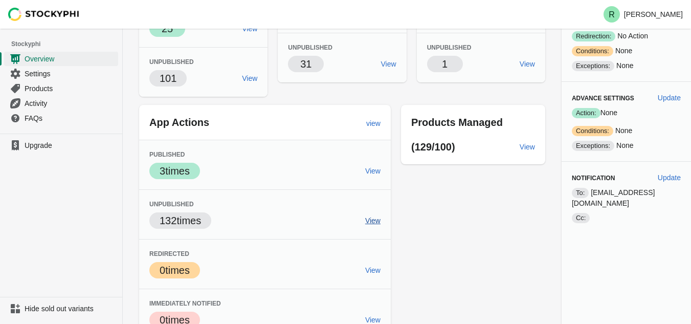 This screenshot has height=324, width=691. I want to click on span: 25, so click(167, 29).